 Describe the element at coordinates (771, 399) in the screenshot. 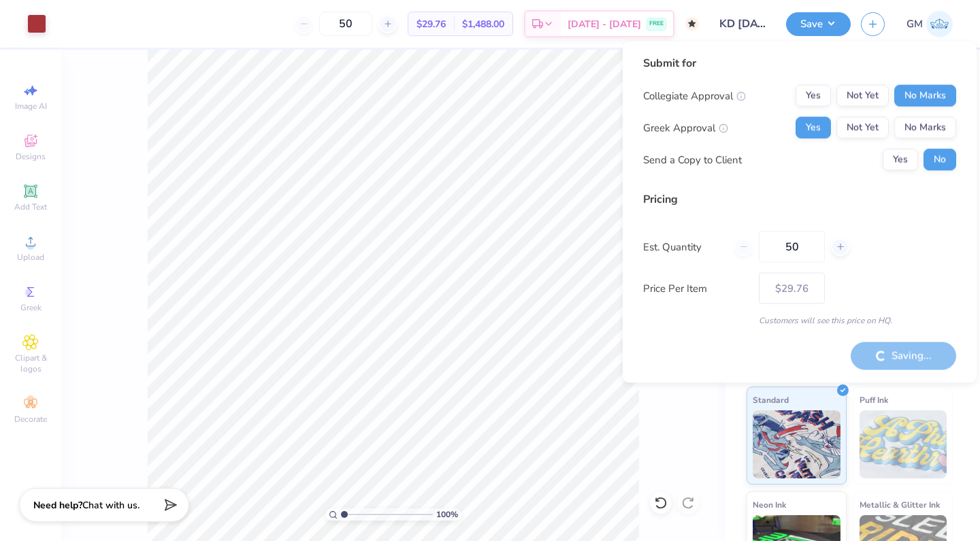

I see `span: Standard` at that location.